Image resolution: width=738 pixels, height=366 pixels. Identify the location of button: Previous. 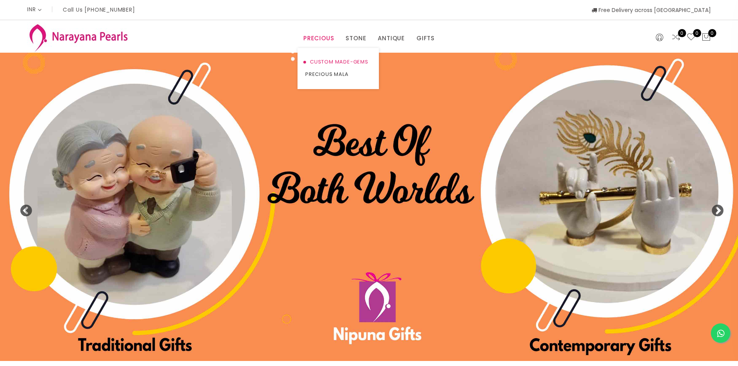
(23, 208).